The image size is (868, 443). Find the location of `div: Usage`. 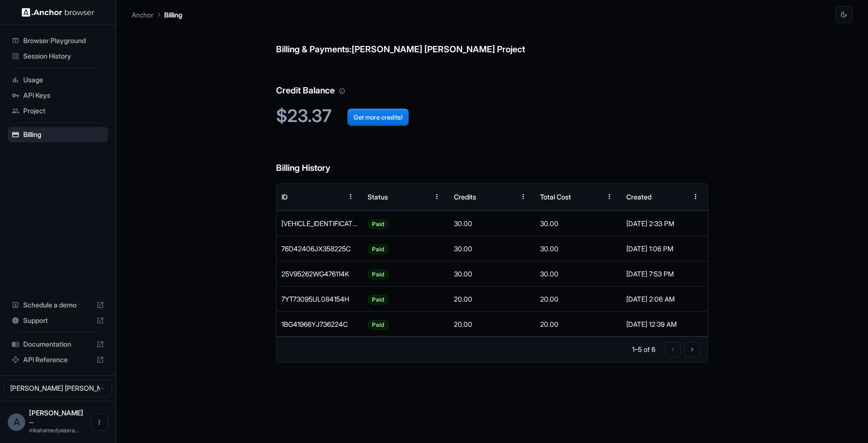

div: Usage is located at coordinates (58, 80).